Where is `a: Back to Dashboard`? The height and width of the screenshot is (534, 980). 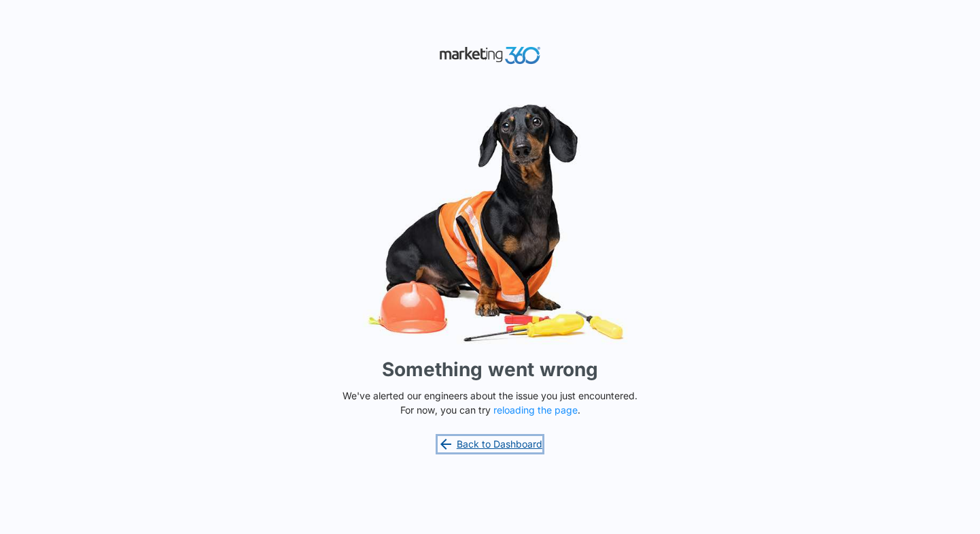
a: Back to Dashboard is located at coordinates (490, 444).